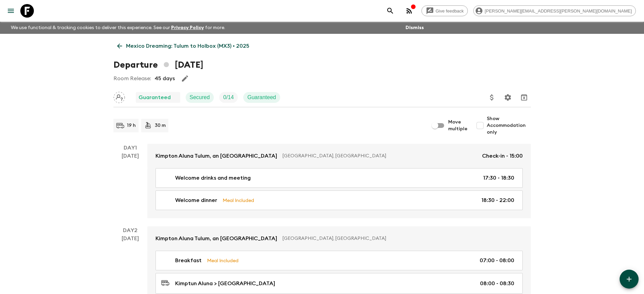  What do you see at coordinates (200, 98) in the screenshot?
I see `p: Secured` at bounding box center [200, 98].